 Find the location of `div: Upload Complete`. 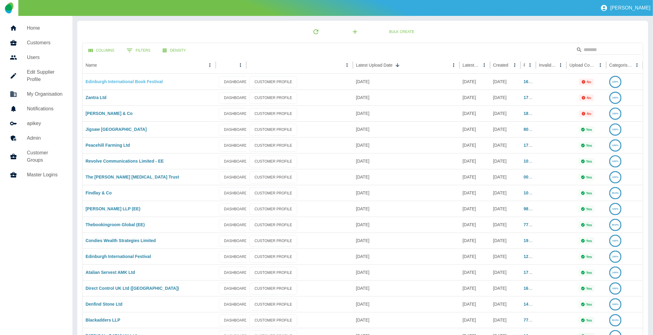

div: Upload Complete is located at coordinates (582, 65).